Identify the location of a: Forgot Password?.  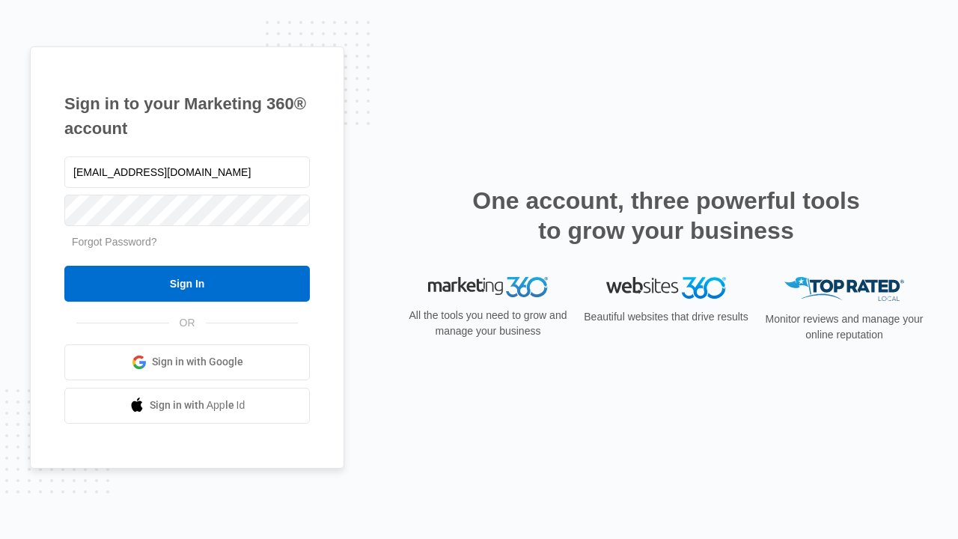
(115, 242).